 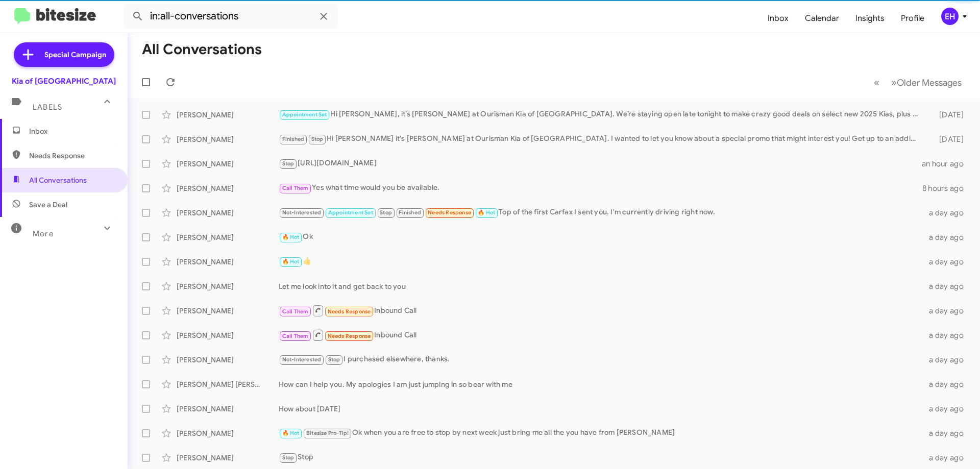 What do you see at coordinates (47, 107) in the screenshot?
I see `span: Labels` at bounding box center [47, 107].